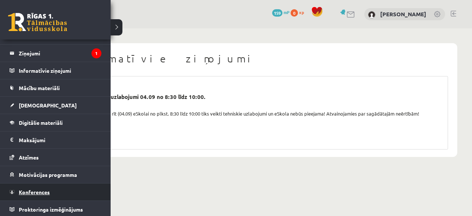 The width and height of the screenshot is (472, 216). What do you see at coordinates (96, 53) in the screenshot?
I see `i: 1` at bounding box center [96, 53].